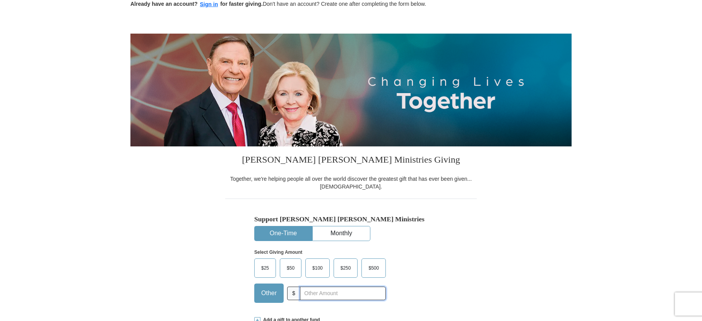 Image resolution: width=702 pixels, height=321 pixels. Describe the element at coordinates (345, 268) in the screenshot. I see `span: $250` at that location.